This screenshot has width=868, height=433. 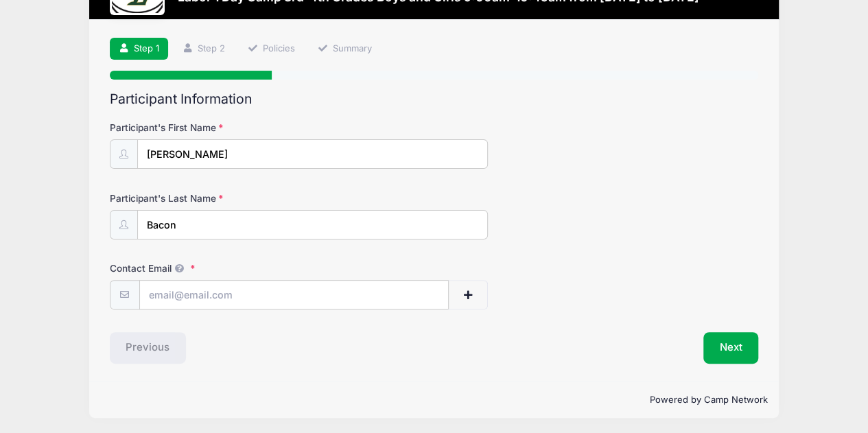 What do you see at coordinates (218, 198) in the screenshot?
I see `label: Participant's Last Name` at bounding box center [218, 198].